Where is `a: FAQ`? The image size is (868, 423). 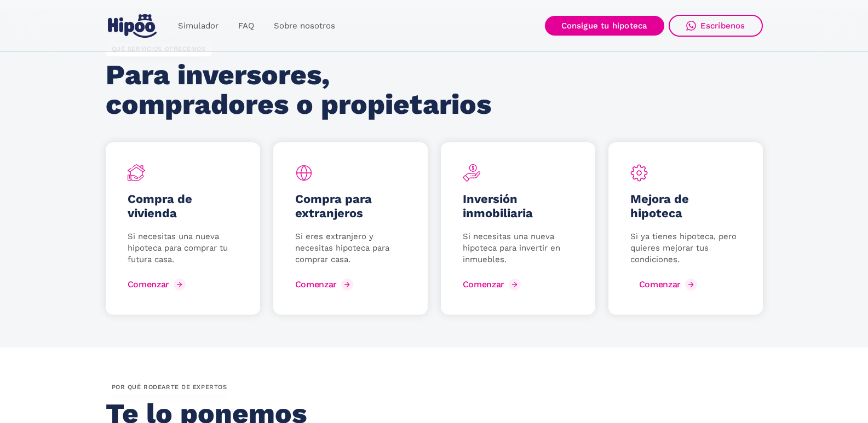
a: FAQ is located at coordinates (246, 25).